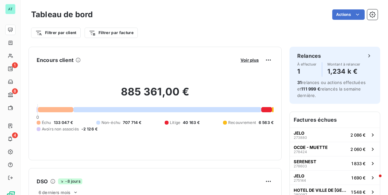 This screenshot has width=388, height=195. I want to click on span: Échu, so click(46, 123).